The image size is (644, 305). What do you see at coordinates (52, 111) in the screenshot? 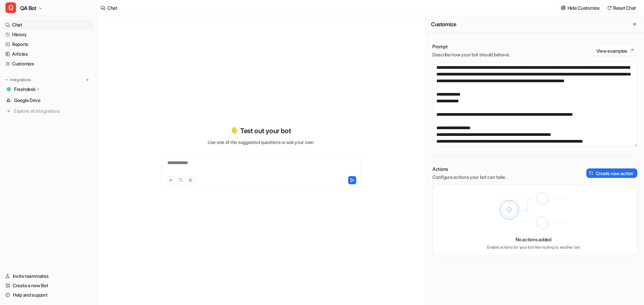
I see `span: Explore all integrations` at bounding box center [52, 111].